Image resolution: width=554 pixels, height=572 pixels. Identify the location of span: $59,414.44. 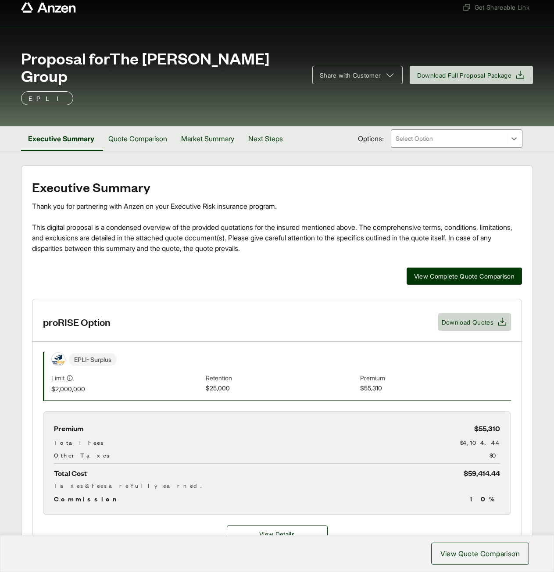
(482, 473).